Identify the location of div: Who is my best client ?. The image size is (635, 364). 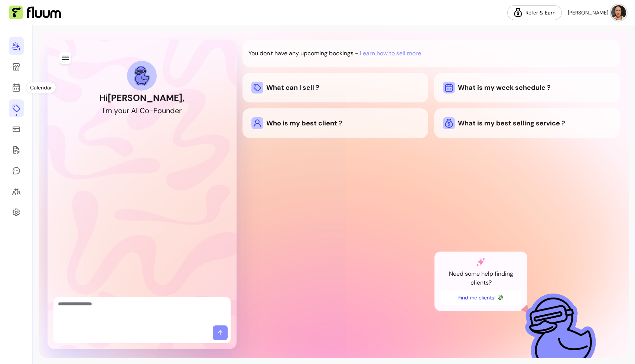
(335, 123).